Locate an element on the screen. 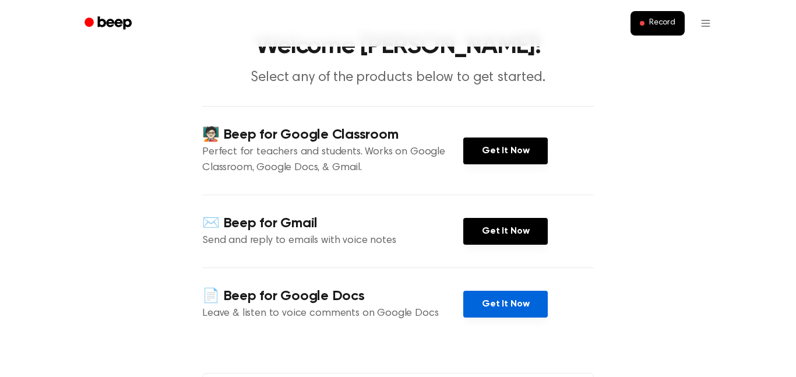 The width and height of the screenshot is (796, 377). h4: 🧑🏻‍🏫 Beep for Google Classroom is located at coordinates (333, 135).